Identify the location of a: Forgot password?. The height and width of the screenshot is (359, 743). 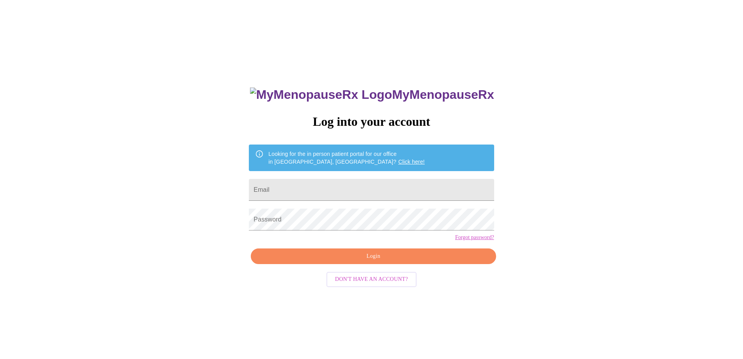
(475, 237).